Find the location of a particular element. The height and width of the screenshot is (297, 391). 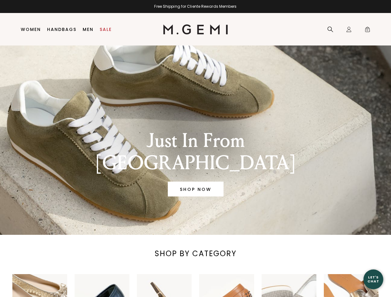

a: Women is located at coordinates (31, 29).